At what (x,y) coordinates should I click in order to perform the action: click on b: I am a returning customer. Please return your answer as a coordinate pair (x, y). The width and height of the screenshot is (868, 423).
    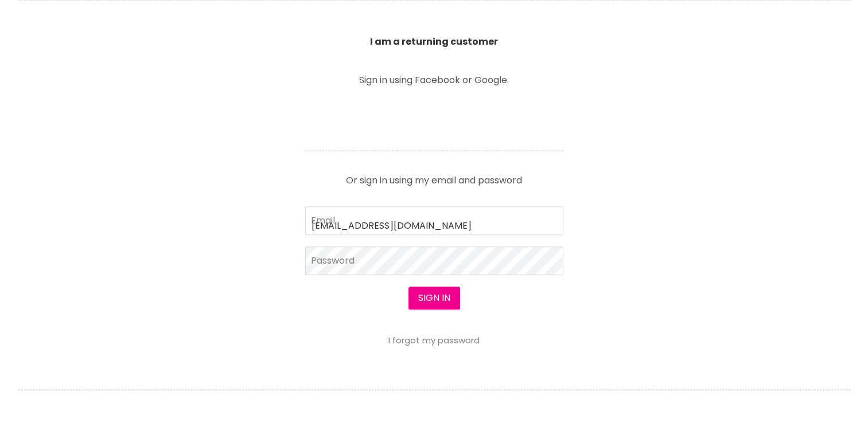
    Looking at the image, I should click on (434, 41).